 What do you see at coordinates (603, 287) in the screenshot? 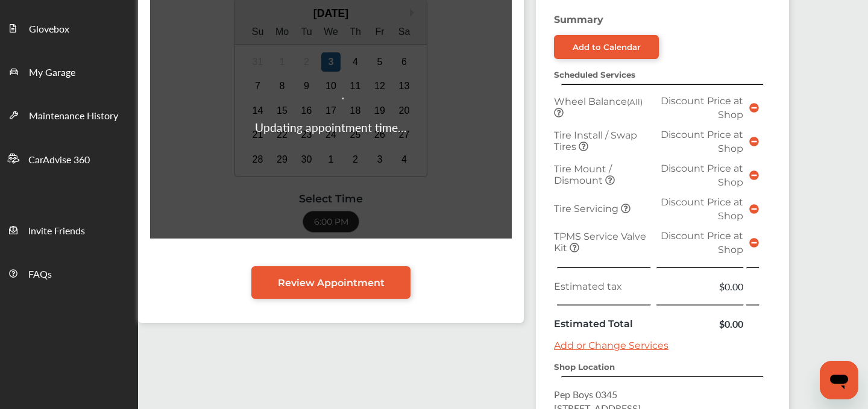
I see `td: Estimated tax` at bounding box center [603, 287].